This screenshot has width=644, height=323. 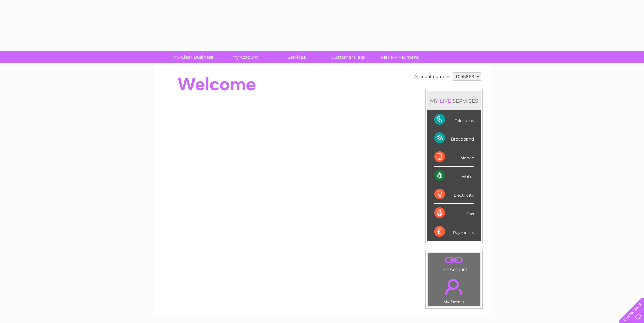 I want to click on div: Mobile, so click(x=454, y=158).